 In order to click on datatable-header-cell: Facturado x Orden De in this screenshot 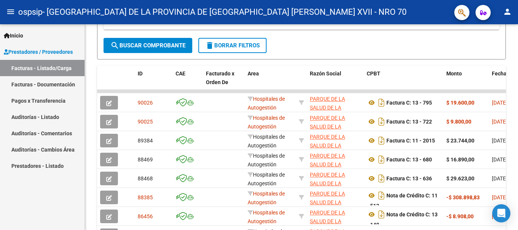, I will do `click(224, 82)`.